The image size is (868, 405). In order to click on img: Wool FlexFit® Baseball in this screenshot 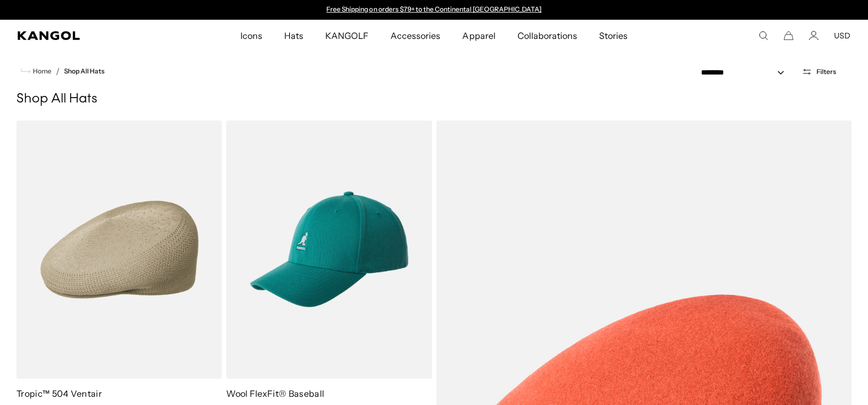, I will do `click(328, 249)`.